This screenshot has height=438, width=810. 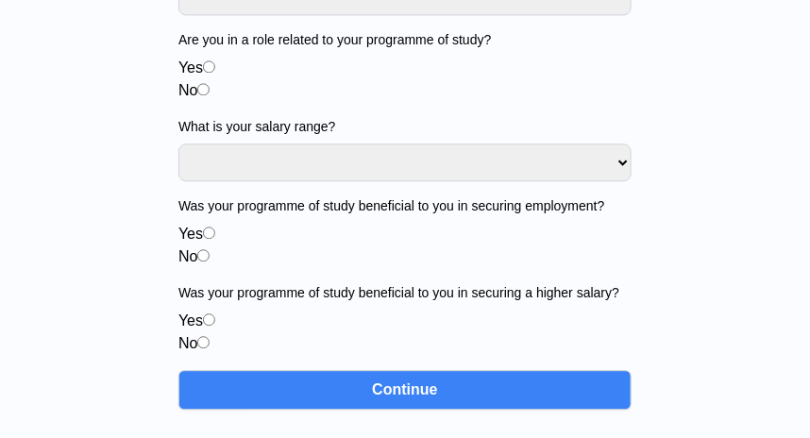 What do you see at coordinates (405, 40) in the screenshot?
I see `label: Are you in a role related to your programme of study?` at bounding box center [405, 40].